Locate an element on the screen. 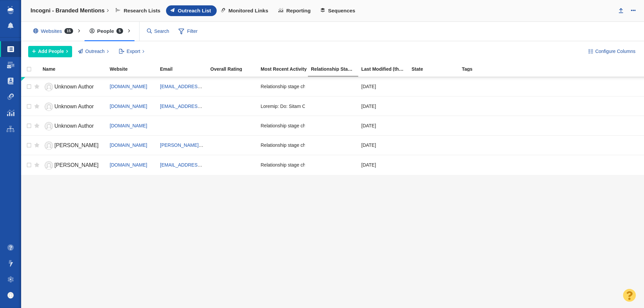  span: Sequences is located at coordinates (342, 11).